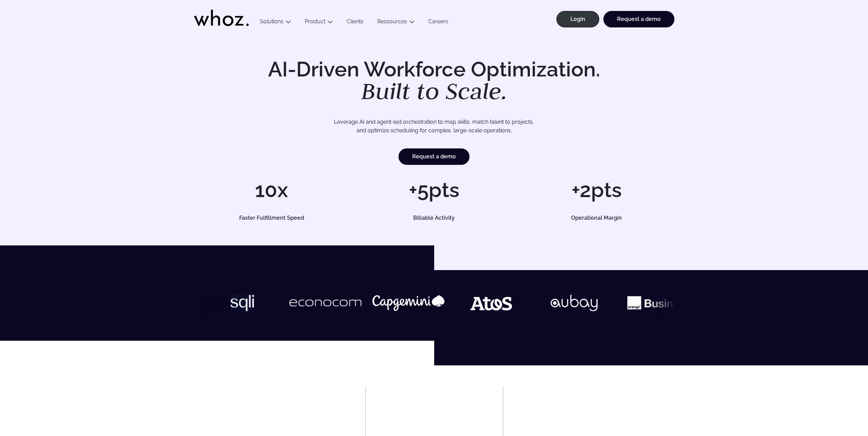 The image size is (868, 436). What do you see at coordinates (596, 190) in the screenshot?
I see `h1: +2pts` at bounding box center [596, 190].